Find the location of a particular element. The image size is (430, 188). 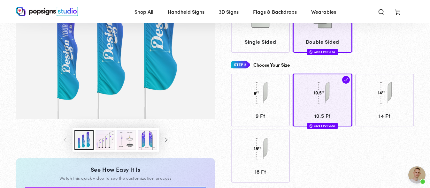

img: 18 Ft is located at coordinates (261, 149).